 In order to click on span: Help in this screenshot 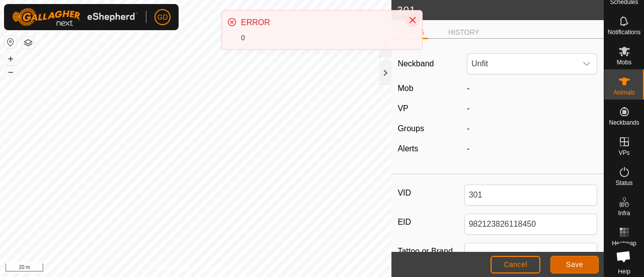, I will do `click(624, 272)`.